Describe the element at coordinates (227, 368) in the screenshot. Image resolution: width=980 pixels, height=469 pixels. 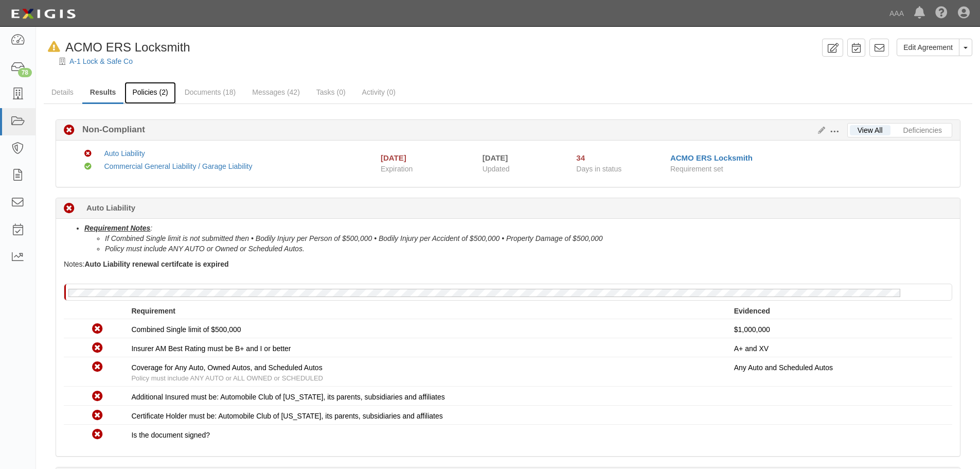
I see `span: Coverage for Any Auto, Owned Autos, and Scheduled Autos` at that location.